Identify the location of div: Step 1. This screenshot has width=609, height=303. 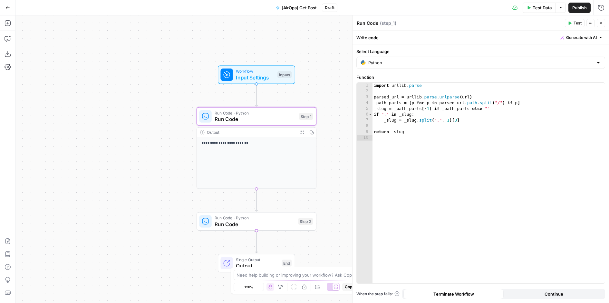
(306, 117).